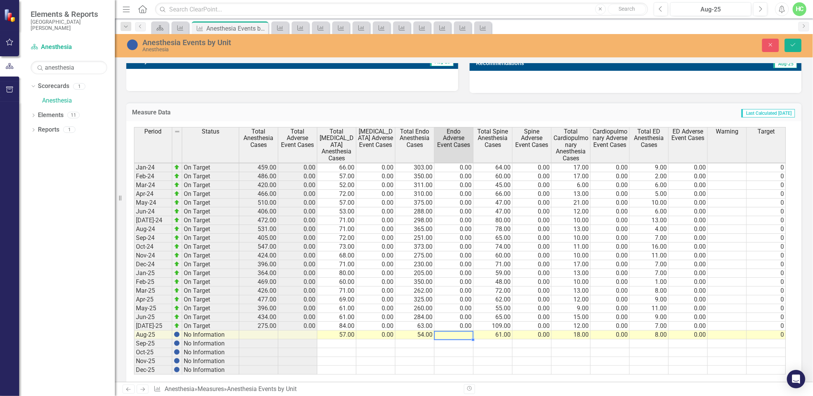  I want to click on td: 375.00, so click(415, 203).